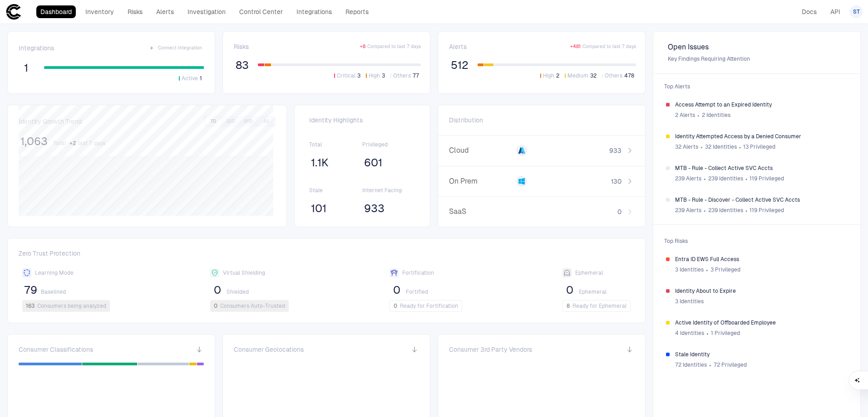 Image resolution: width=868 pixels, height=417 pixels. What do you see at coordinates (56, 350) in the screenshot?
I see `span: Consumer Classifications` at bounding box center [56, 350].